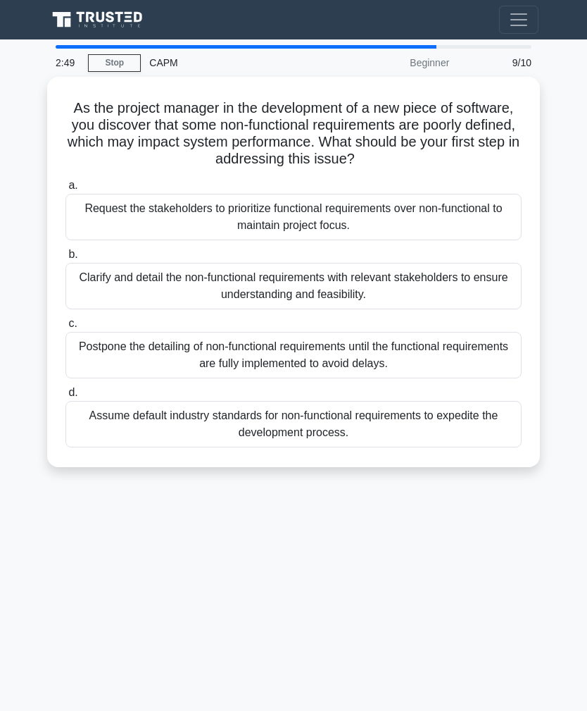 Image resolution: width=587 pixels, height=711 pixels. Describe the element at coordinates (294, 355) in the screenshot. I see `div: Postpone the detailing of non-functional requirements until the functional requirements are fully...` at that location.